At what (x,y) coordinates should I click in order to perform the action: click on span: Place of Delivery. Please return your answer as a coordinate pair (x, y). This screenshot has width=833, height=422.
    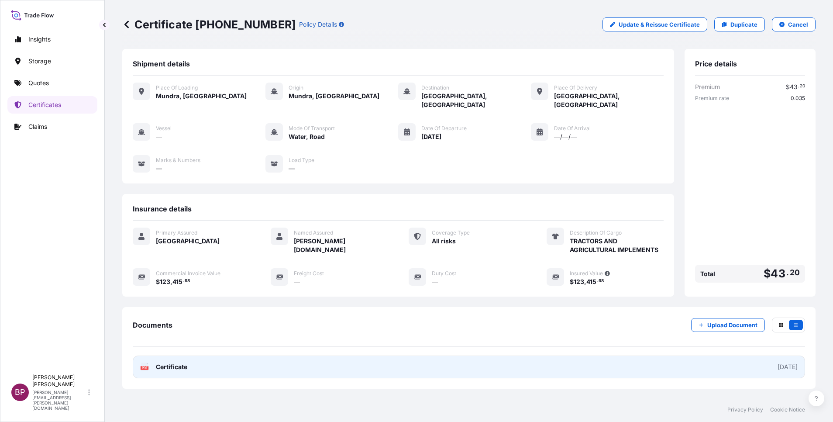
    Looking at the image, I should click on (575, 88).